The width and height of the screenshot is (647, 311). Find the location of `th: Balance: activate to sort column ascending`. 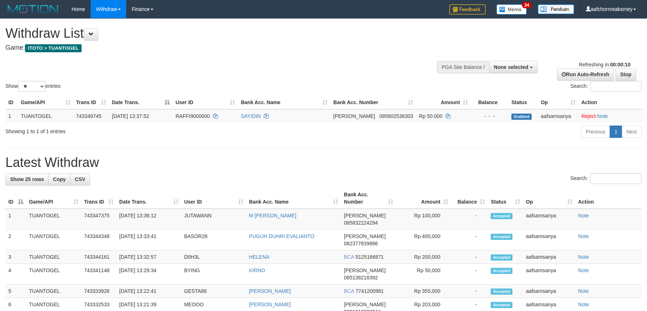

th: Balance: activate to sort column ascending is located at coordinates (469, 198).